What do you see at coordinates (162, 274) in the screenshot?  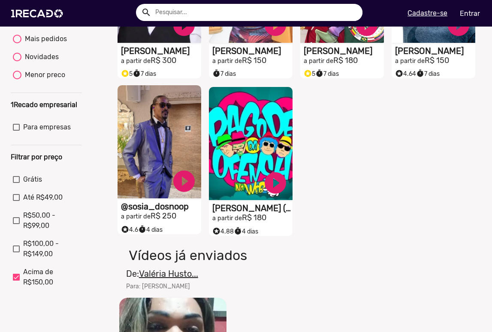 I see `mat-card-title: De:` at bounding box center [162, 274].